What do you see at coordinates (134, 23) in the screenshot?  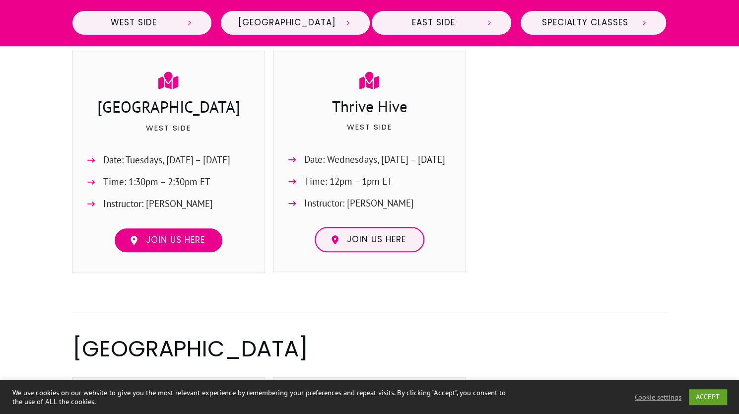 I see `span: West Side` at bounding box center [134, 23].